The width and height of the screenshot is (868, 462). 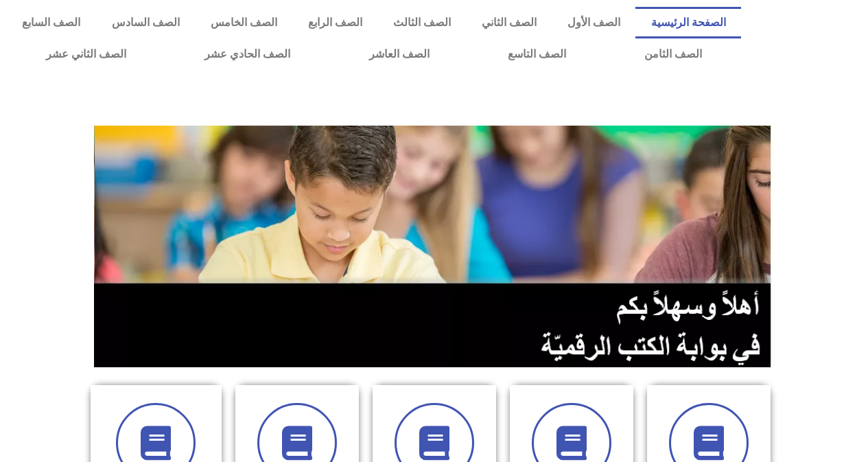 I want to click on a: الصف السادس, so click(x=145, y=22).